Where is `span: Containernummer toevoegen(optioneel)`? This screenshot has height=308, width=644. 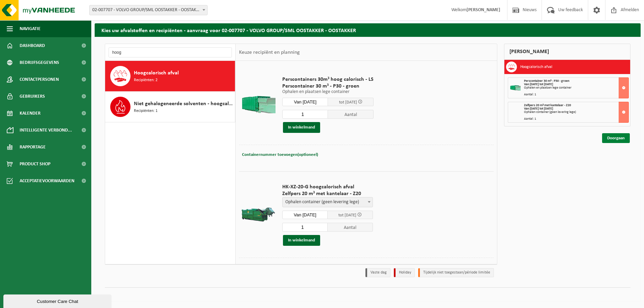
span: Containernummer toevoegen(optioneel) is located at coordinates (280, 154).